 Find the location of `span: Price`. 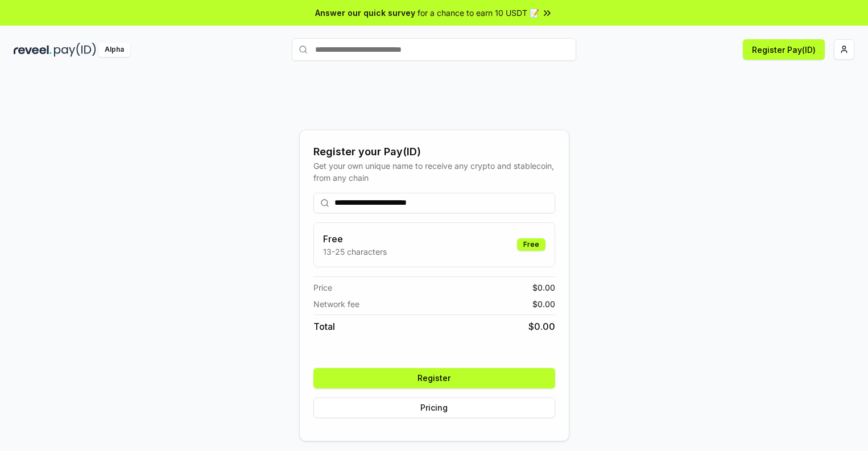

span: Price is located at coordinates (322, 288).